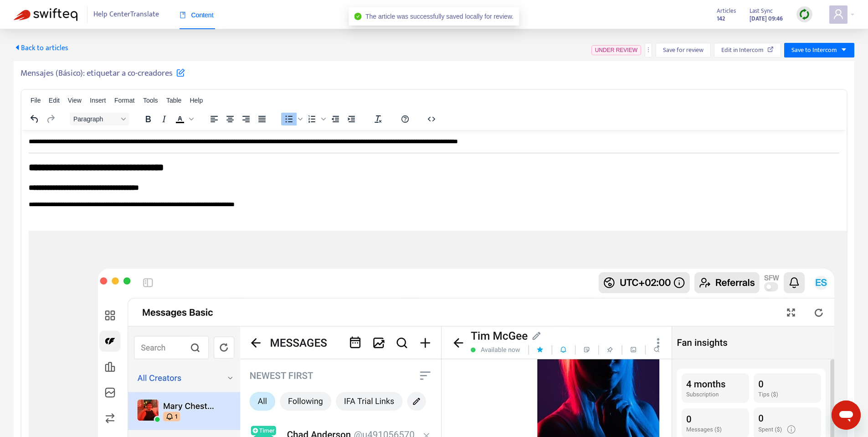  Describe the element at coordinates (35, 100) in the screenshot. I see `span: File` at that location.